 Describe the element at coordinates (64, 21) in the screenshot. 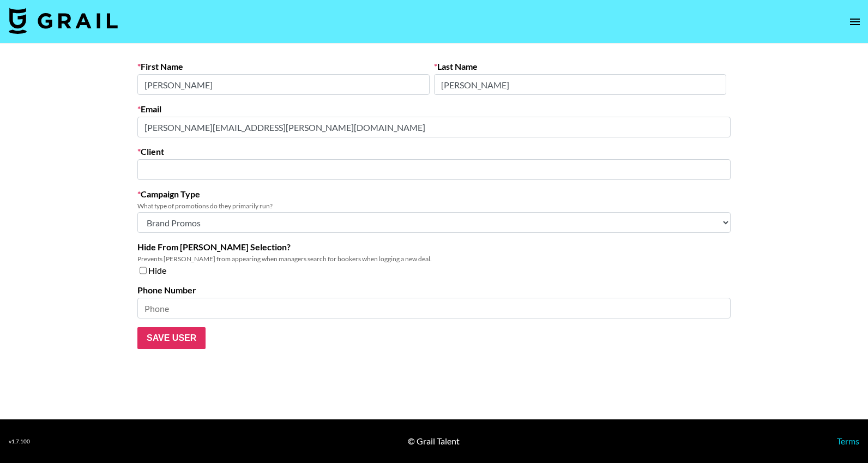

I see `img: Grail Talent` at that location.